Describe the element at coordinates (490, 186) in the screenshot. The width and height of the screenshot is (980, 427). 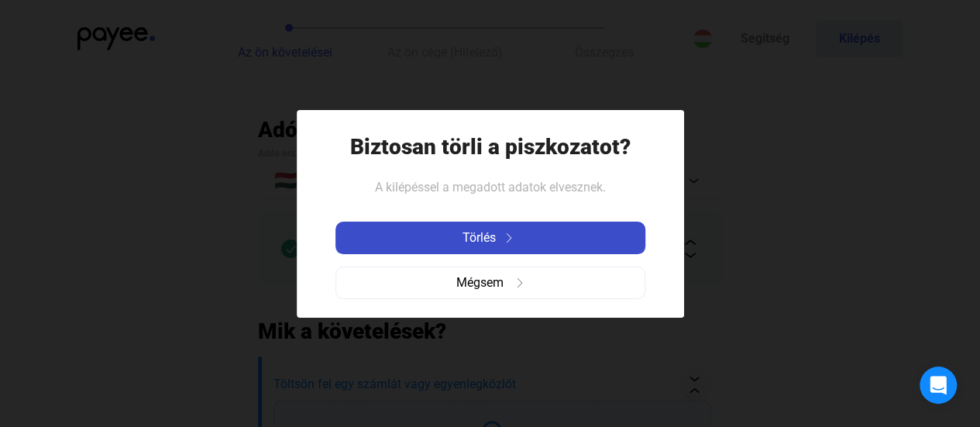
I see `span: A kilépéssel a megadott adatok elvesznek.` at that location.